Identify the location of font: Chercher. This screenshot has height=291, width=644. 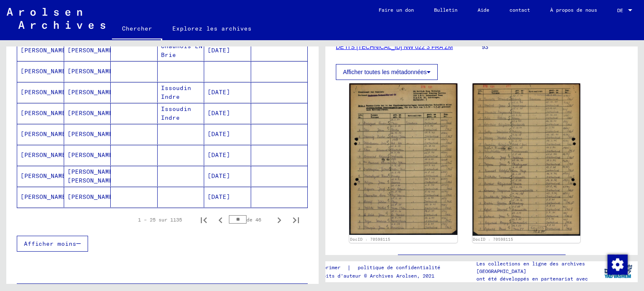
(137, 28).